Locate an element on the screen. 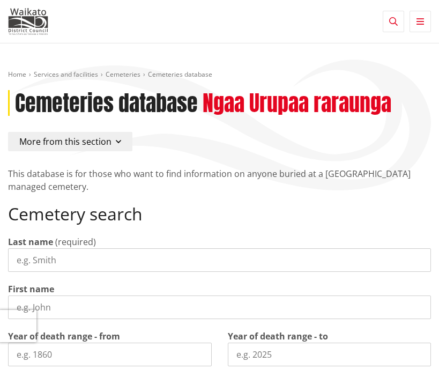  input: e.g. John is located at coordinates (219, 307).